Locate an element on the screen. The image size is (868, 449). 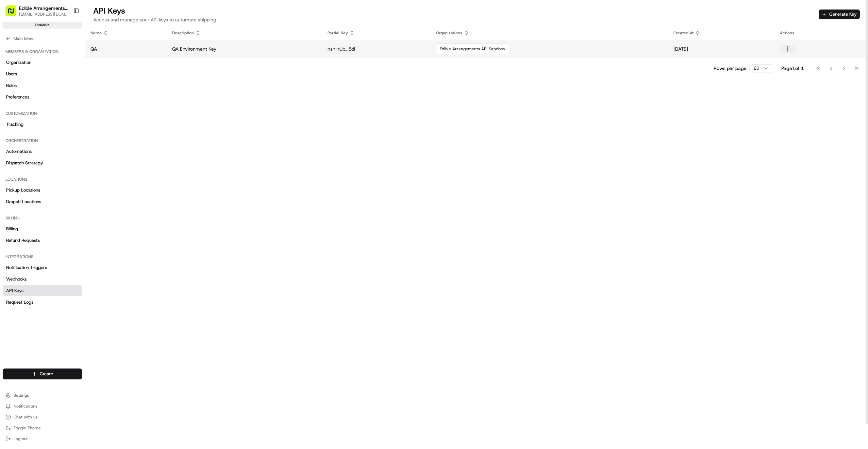
div: Customization is located at coordinates (42, 113).